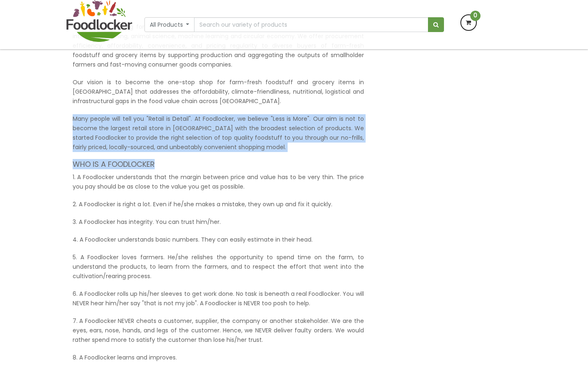 The height and width of the screenshot is (371, 588). Describe the element at coordinates (218, 357) in the screenshot. I see `p: 8. A Foodlocker learns and improves.` at that location.